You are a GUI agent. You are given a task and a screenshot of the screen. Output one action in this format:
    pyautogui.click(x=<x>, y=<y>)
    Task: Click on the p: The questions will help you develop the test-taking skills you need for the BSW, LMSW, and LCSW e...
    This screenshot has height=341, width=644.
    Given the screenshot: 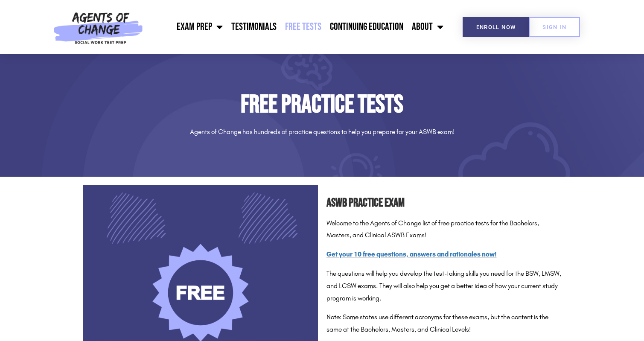 What is the action you would take?
    pyautogui.click(x=444, y=286)
    